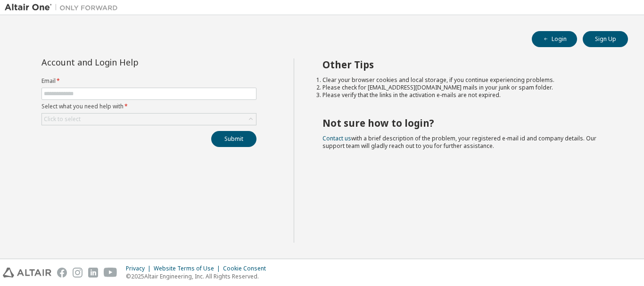 The image size is (644, 286). I want to click on span: with a brief description of the problem, your registered e-mail id and company details. Our suppo..., so click(459, 142).